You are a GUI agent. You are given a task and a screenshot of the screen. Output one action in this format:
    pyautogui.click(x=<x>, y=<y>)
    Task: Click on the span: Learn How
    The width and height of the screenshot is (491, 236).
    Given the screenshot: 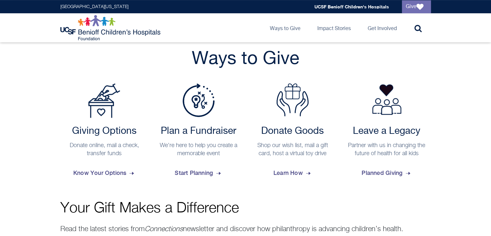 What is the action you would take?
    pyautogui.click(x=293, y=173)
    